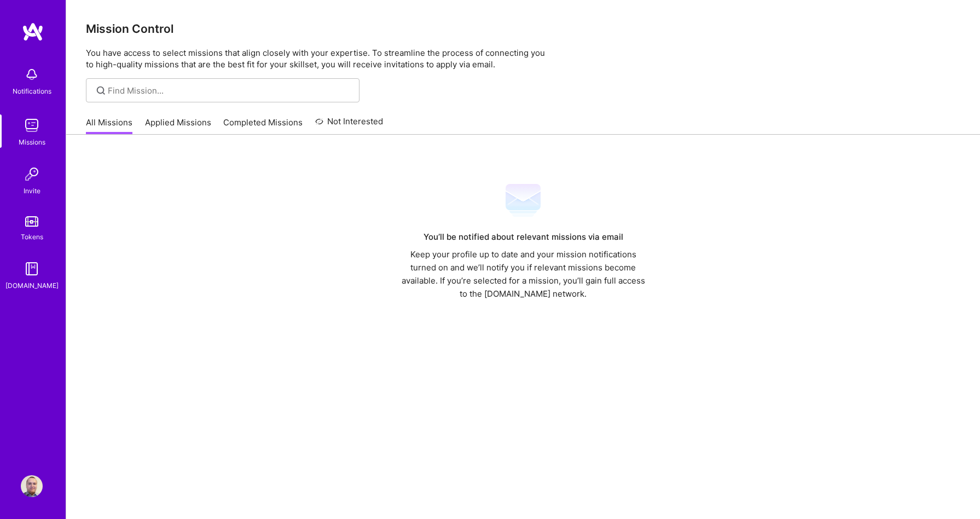 The width and height of the screenshot is (980, 519). I want to click on p: You have access to select missions that align closely with your expertise. To streamline the proc..., so click(523, 58).